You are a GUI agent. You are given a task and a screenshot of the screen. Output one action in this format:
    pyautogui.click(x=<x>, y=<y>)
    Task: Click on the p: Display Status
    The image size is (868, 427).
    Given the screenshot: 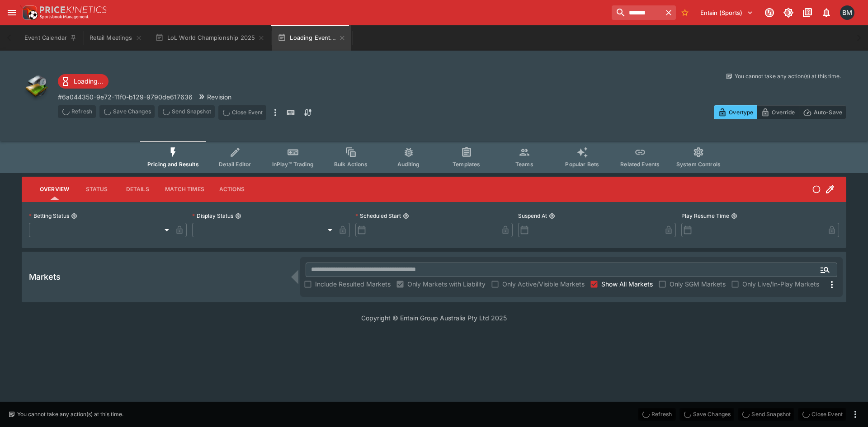 What is the action you would take?
    pyautogui.click(x=213, y=215)
    